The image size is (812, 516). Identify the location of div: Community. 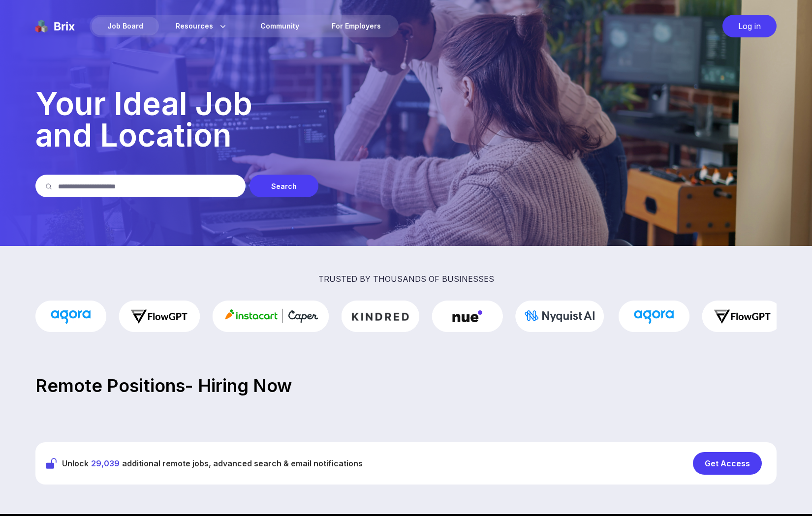
(279, 26).